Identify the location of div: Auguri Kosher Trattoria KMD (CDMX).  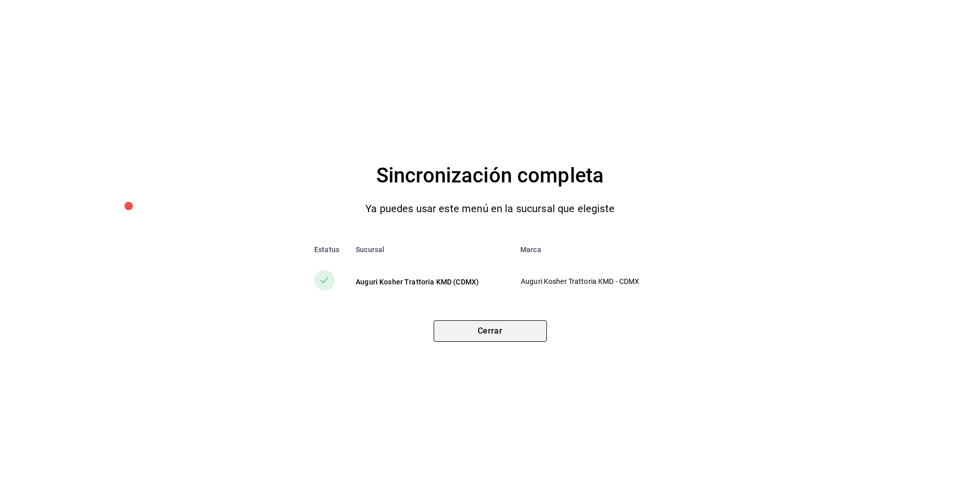
(430, 282).